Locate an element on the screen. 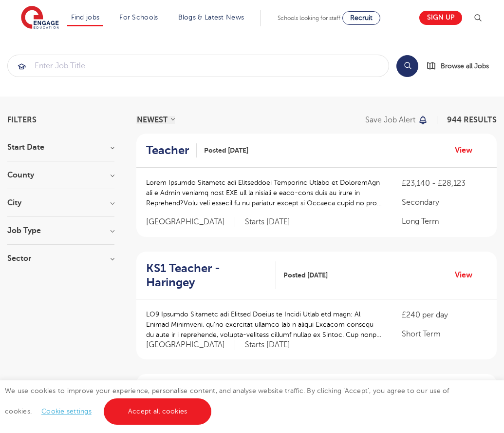 This screenshot has width=504, height=433. p: £23,140 - £28,123 is located at coordinates (444, 183).